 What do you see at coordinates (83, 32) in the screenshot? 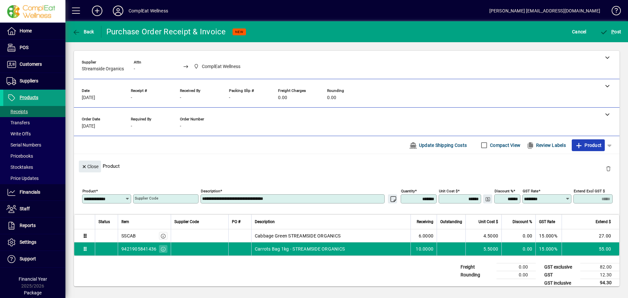
I see `span: Back` at bounding box center [83, 32].